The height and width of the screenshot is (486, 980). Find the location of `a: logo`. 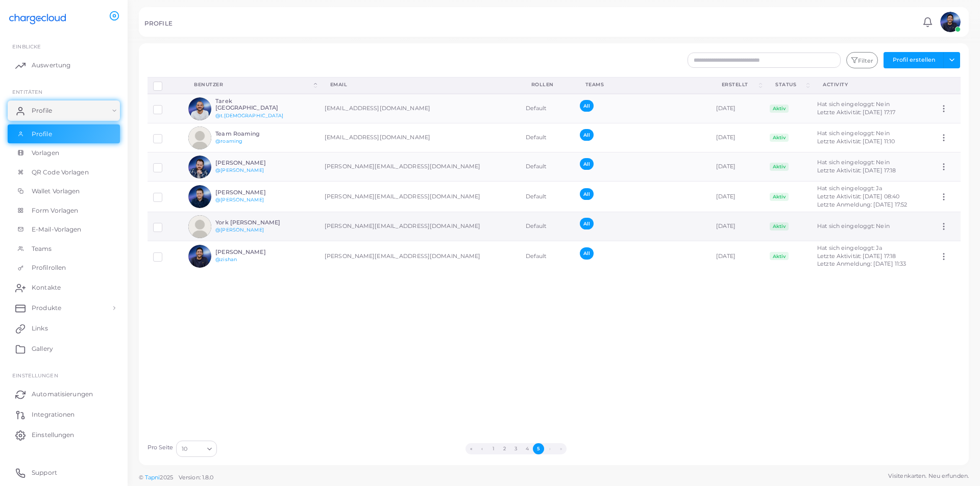

a: logo is located at coordinates (37, 19).